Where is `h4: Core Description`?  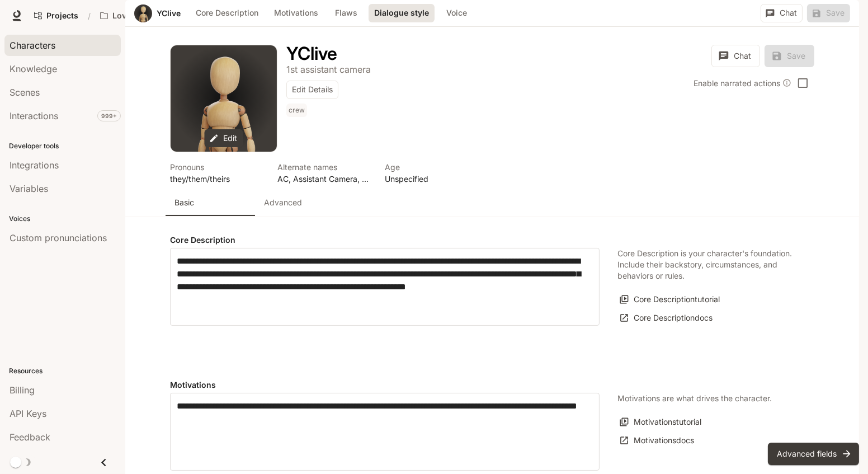 h4: Core Description is located at coordinates (385, 240).